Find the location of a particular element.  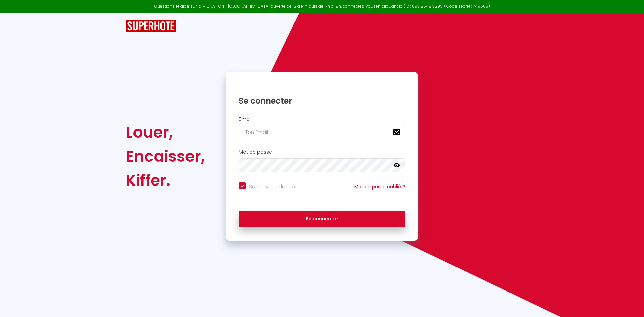

input: Ton Email is located at coordinates (322, 132).